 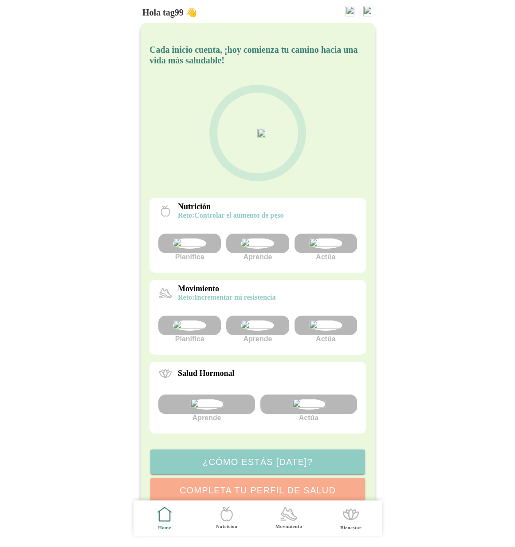 I want to click on p: Salud Hormonal, so click(x=206, y=373).